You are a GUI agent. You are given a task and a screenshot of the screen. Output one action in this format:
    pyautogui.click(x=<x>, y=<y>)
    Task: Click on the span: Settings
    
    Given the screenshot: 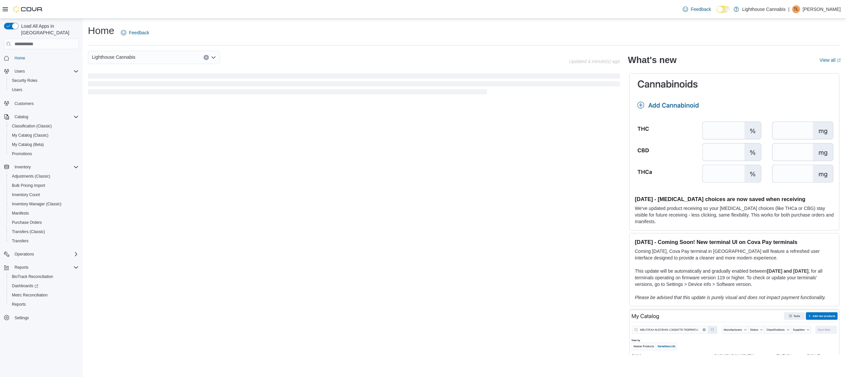 What is the action you would take?
    pyautogui.click(x=45, y=318)
    